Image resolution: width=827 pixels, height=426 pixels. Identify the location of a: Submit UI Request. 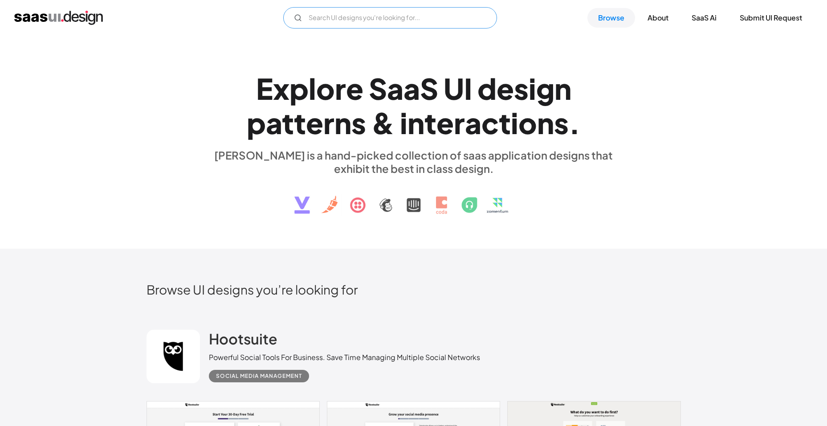
(771, 18).